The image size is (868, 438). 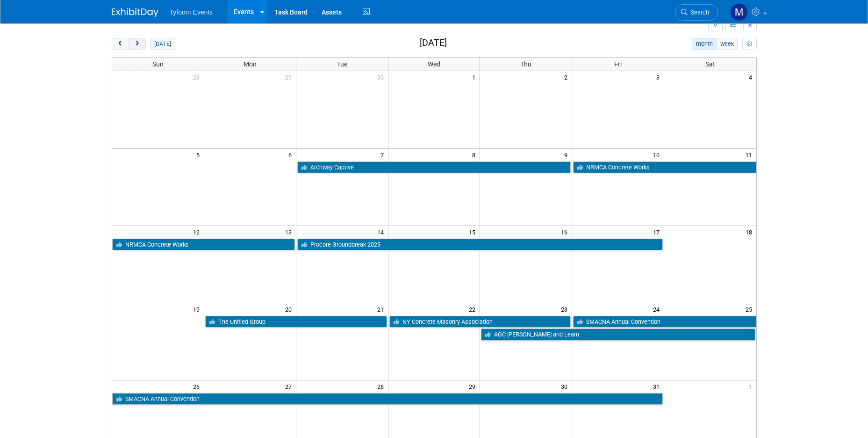 I want to click on span: 4, so click(x=752, y=77).